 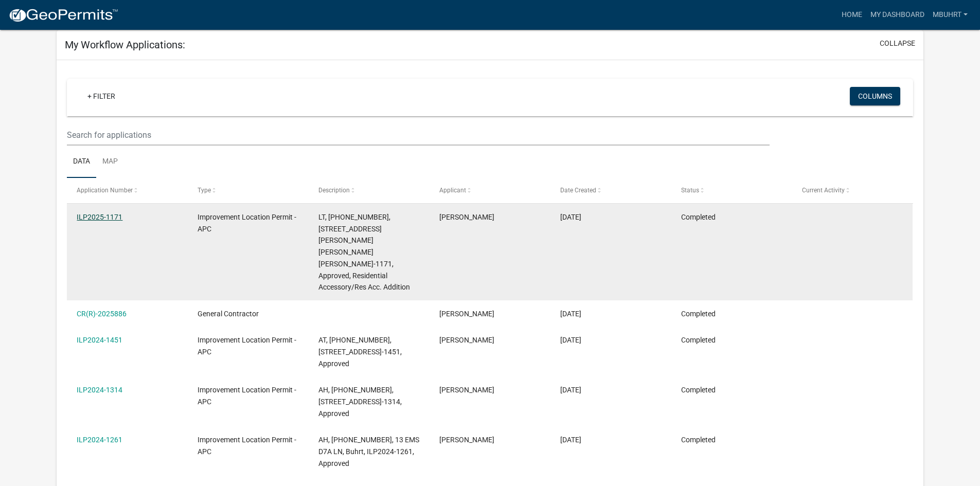 What do you see at coordinates (248, 190) in the screenshot?
I see `datatable-header-cell: Type` at bounding box center [248, 190].